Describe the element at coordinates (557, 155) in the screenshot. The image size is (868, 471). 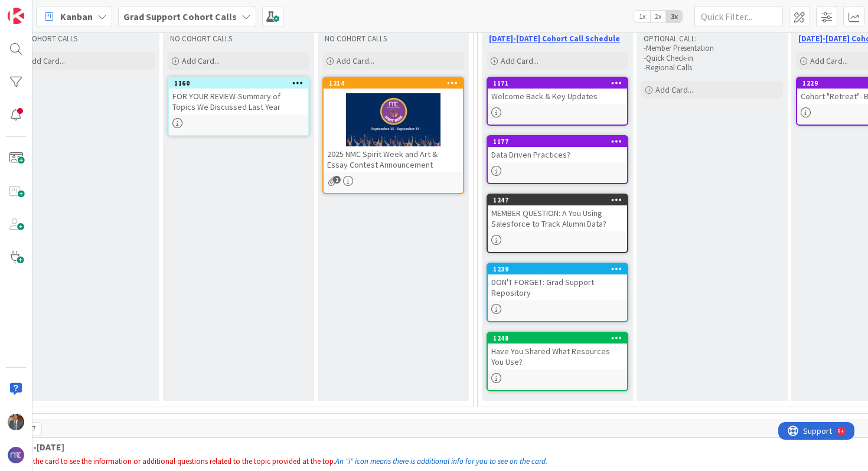
I see `div: Data Driven Practices?` at that location.